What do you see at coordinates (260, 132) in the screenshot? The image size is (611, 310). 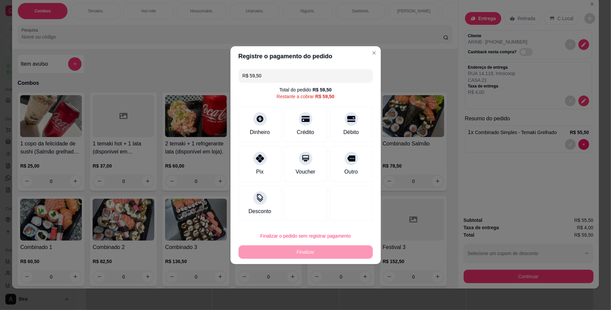 I see `div: Dinheiro` at bounding box center [260, 132].